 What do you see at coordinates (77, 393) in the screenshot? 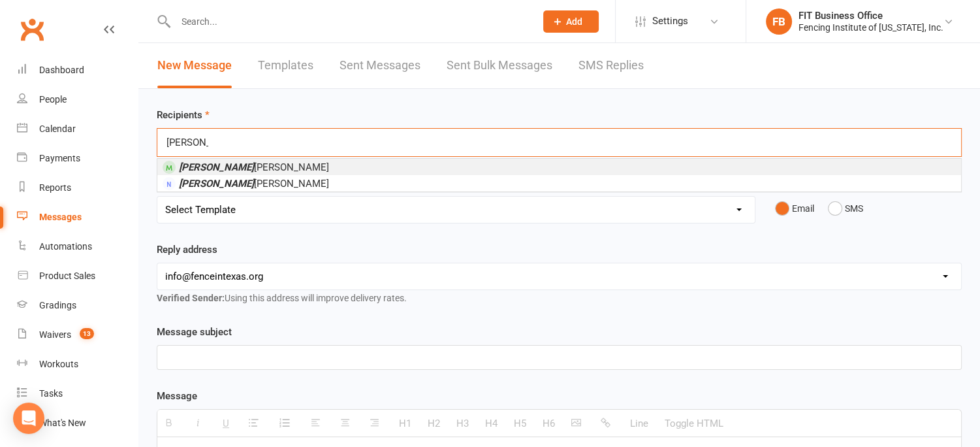
I see `a: Tasks` at bounding box center [77, 393].